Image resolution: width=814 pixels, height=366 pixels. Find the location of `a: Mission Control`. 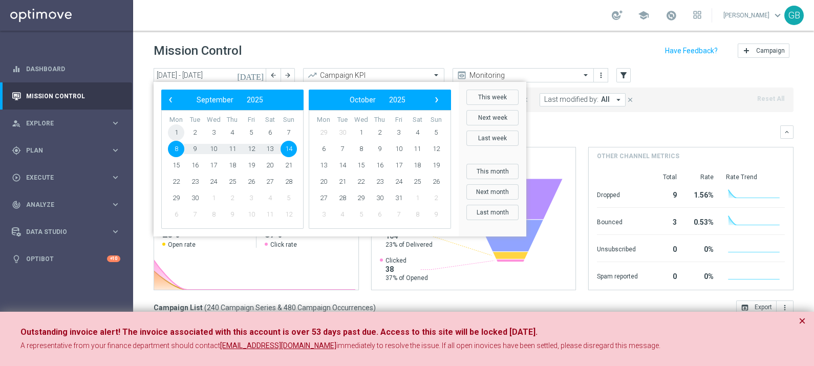

a: Mission Control is located at coordinates (73, 96).